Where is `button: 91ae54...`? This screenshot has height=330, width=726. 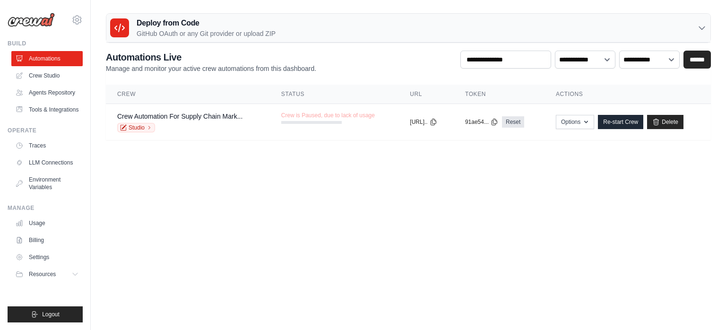
button: 91ae54... is located at coordinates (482, 122).